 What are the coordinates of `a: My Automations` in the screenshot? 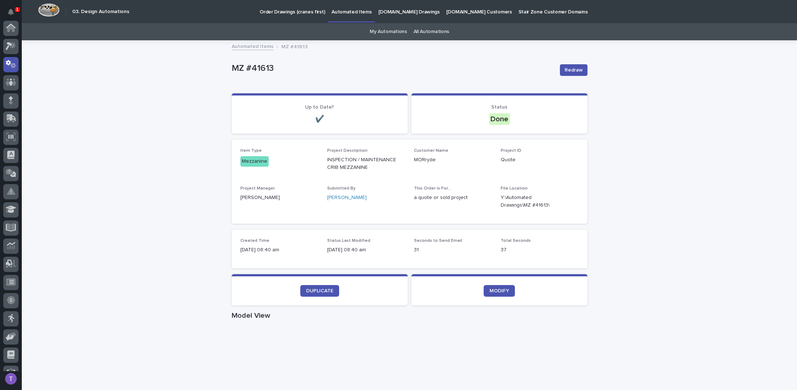 It's located at (388, 32).